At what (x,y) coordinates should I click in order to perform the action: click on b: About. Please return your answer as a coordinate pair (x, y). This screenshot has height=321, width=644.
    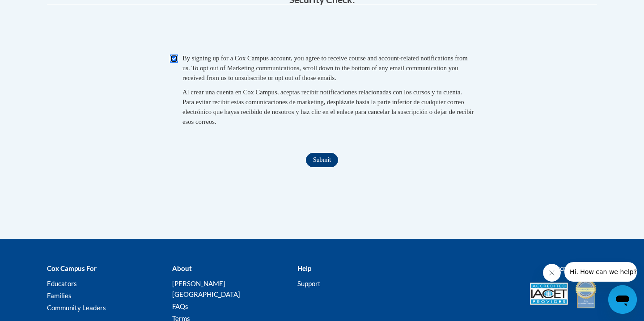
    Looking at the image, I should click on (182, 268).